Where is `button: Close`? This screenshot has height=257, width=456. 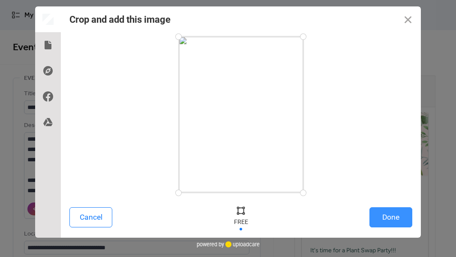 button: Close is located at coordinates (408, 19).